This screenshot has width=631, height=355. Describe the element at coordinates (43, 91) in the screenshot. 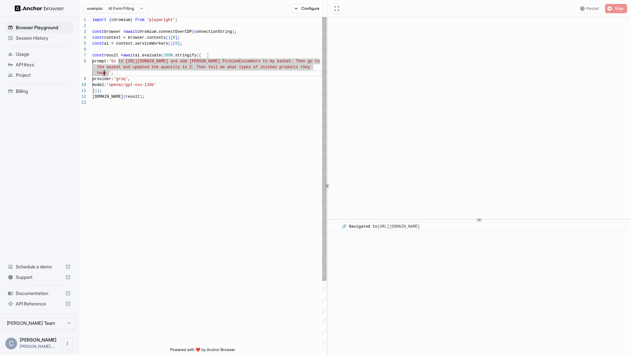

I see `span: Billing` at that location.